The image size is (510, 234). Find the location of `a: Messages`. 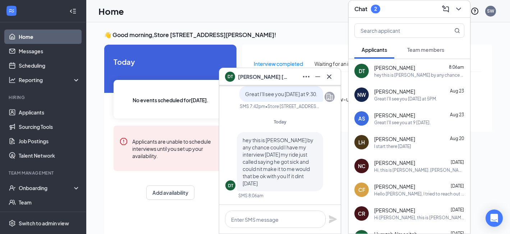

a: Messages is located at coordinates (49, 51).